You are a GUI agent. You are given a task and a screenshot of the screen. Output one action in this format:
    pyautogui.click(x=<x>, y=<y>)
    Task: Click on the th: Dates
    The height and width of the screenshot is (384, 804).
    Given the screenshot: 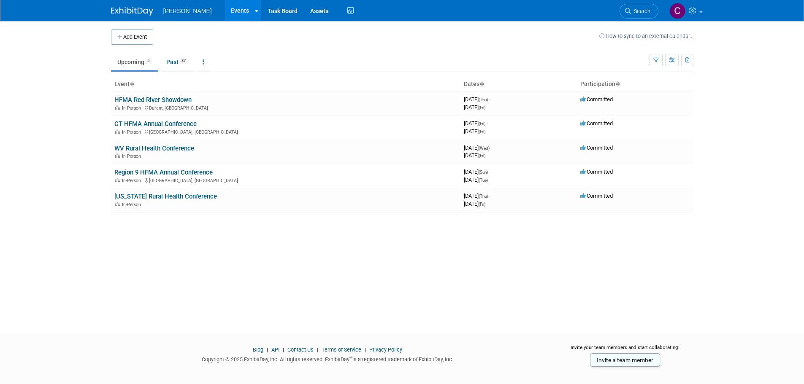 What is the action you would take?
    pyautogui.click(x=519, y=84)
    